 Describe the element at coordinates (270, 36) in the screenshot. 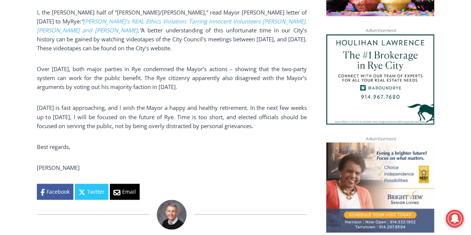

I see `div: "I learned about the history of a place I’d honestly never considered even as a resident of [GEOG...` at that location.